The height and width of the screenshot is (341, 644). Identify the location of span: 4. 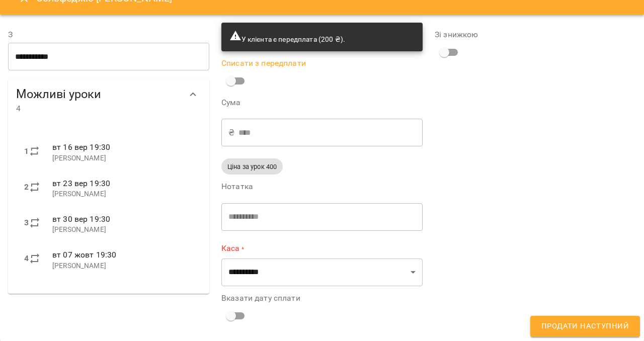
(99, 108).